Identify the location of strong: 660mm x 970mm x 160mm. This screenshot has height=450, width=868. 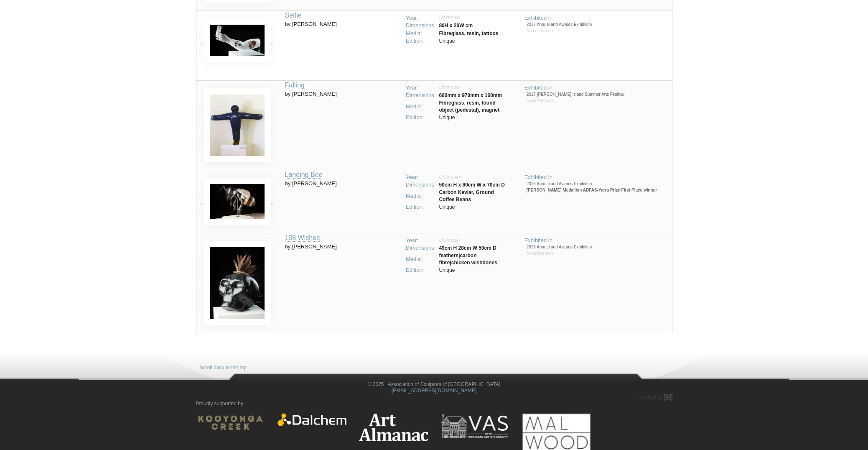
(470, 95).